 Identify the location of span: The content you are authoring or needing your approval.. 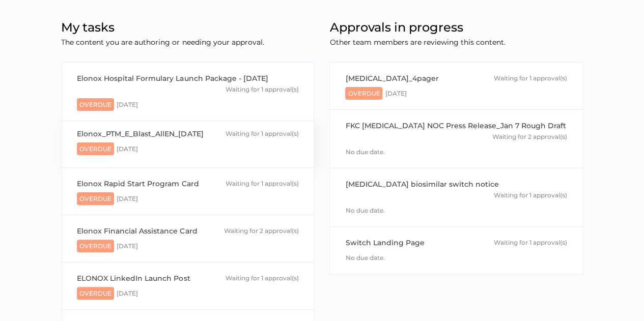
(163, 42).